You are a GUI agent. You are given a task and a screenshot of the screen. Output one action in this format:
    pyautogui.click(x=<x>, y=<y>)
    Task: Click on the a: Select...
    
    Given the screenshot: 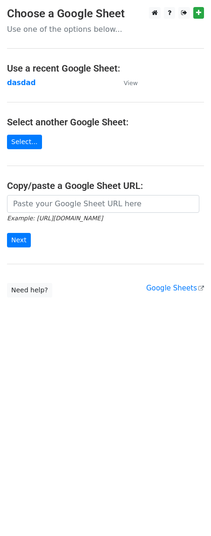 What is the action you would take?
    pyautogui.click(x=24, y=142)
    